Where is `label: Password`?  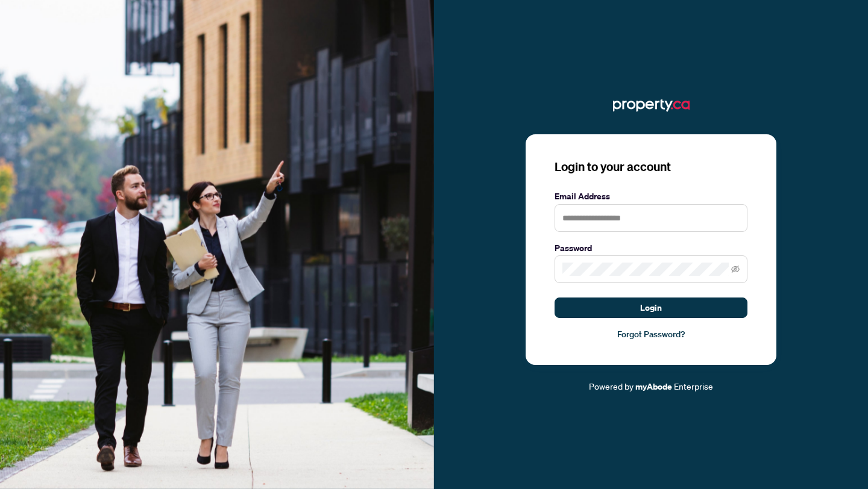 label: Password is located at coordinates (651, 248).